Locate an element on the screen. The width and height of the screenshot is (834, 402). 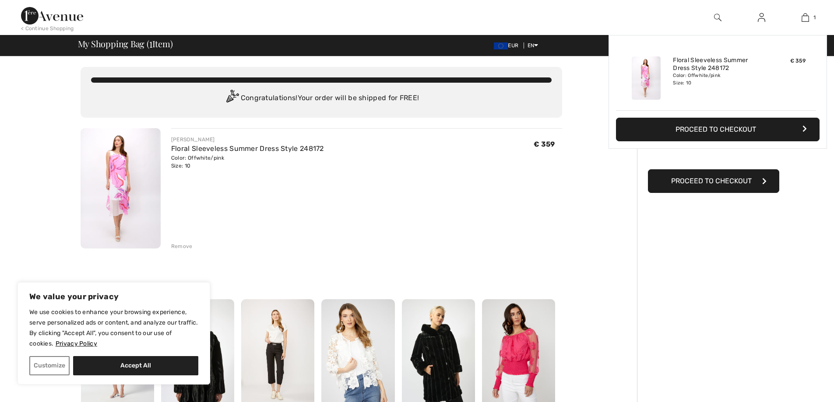
div: Remove is located at coordinates (182, 246).